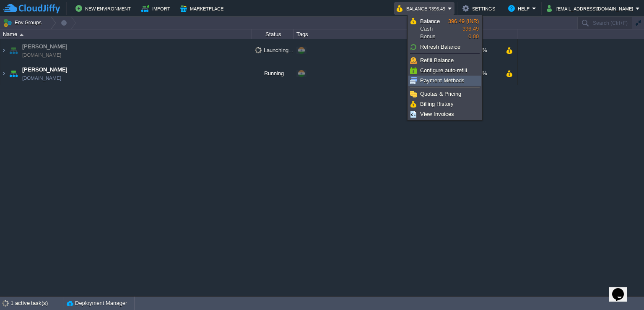 Image resolution: width=644 pixels, height=310 pixels. I want to click on span: Balance, so click(430, 21).